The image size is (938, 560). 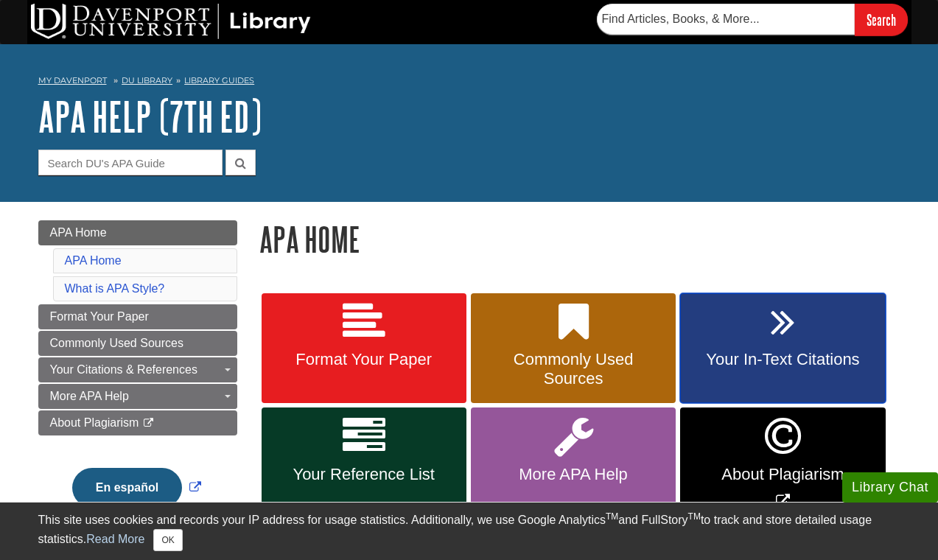 I want to click on a: APA Help (7th Ed), so click(x=150, y=117).